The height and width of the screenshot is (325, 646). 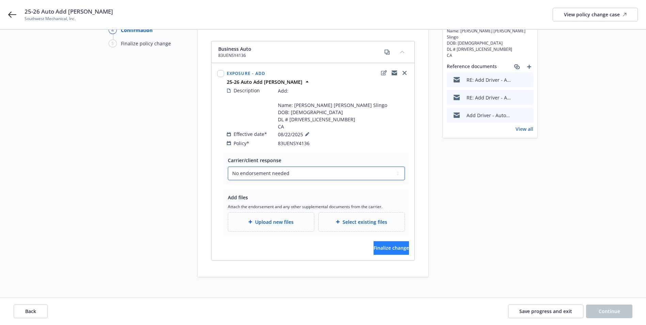 What do you see at coordinates (294, 134) in the screenshot?
I see `span: 08/22/2025` at bounding box center [294, 134].